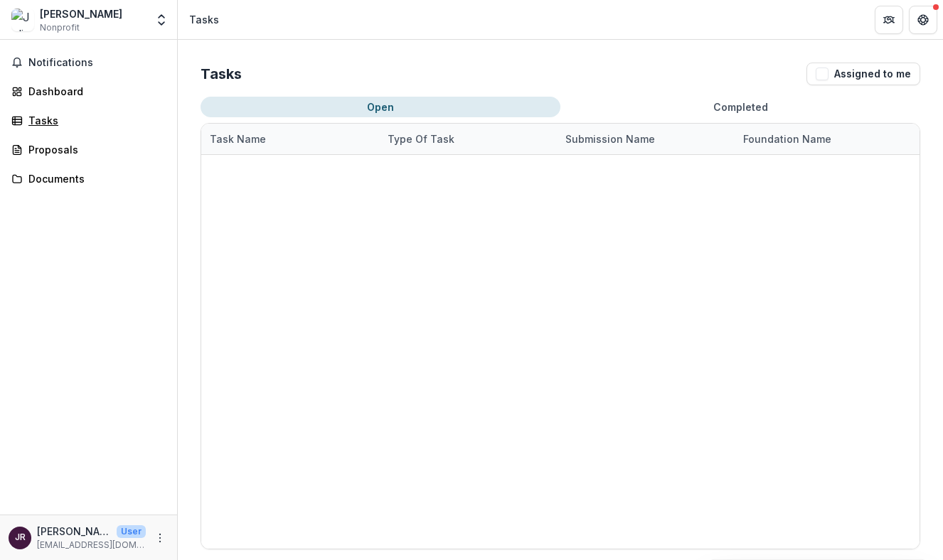 Image resolution: width=943 pixels, height=560 pixels. Describe the element at coordinates (889, 20) in the screenshot. I see `button: Partners` at that location.